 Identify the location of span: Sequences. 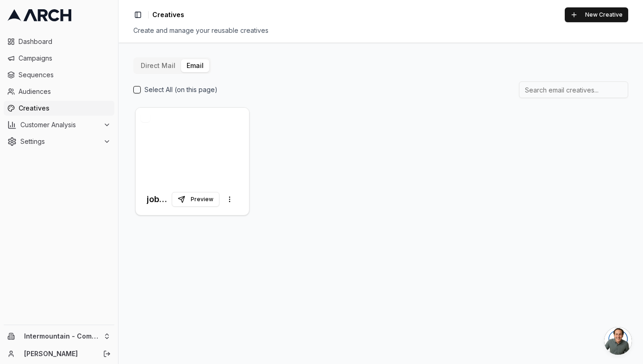
(64, 75).